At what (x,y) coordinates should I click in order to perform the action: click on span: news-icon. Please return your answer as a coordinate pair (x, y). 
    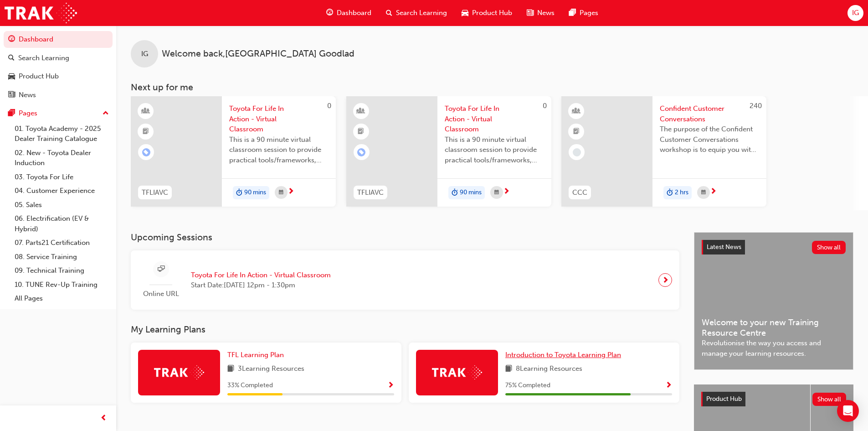
    Looking at the image, I should click on (530, 13).